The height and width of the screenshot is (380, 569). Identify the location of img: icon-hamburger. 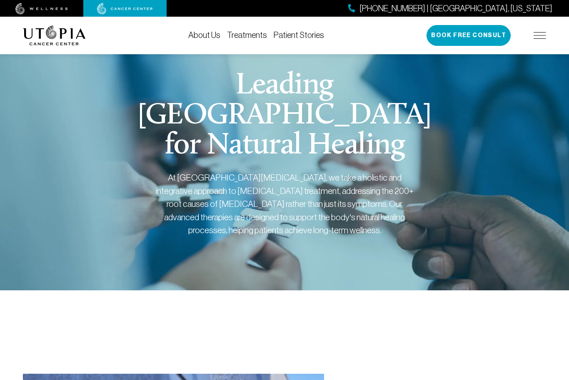
(540, 35).